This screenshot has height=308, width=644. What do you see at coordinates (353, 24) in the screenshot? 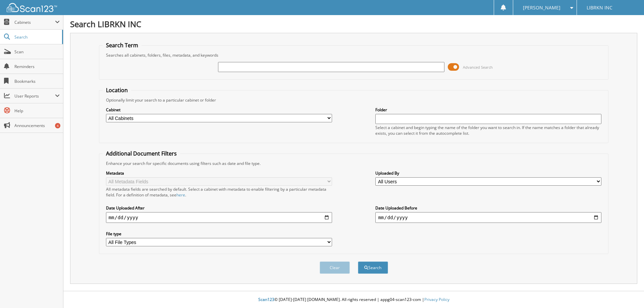
I see `h1: Search LIBRKN INC` at bounding box center [353, 24].